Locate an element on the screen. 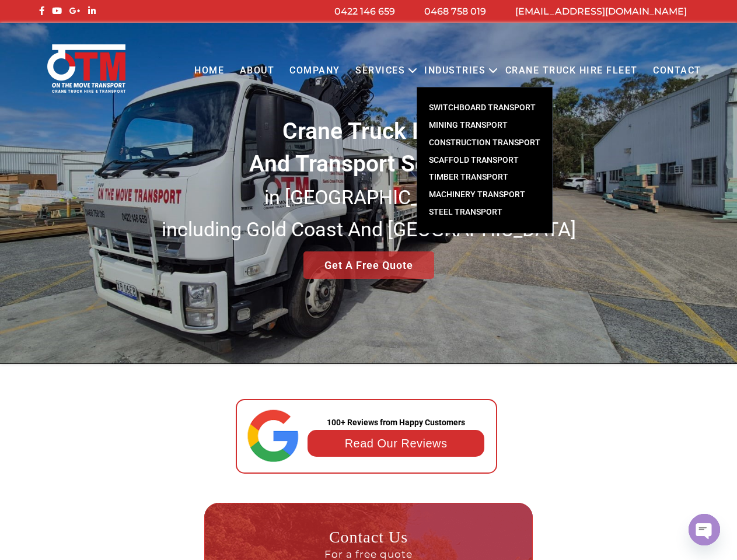 The width and height of the screenshot is (737, 560). a: Get A Free Quote is located at coordinates (369, 265).